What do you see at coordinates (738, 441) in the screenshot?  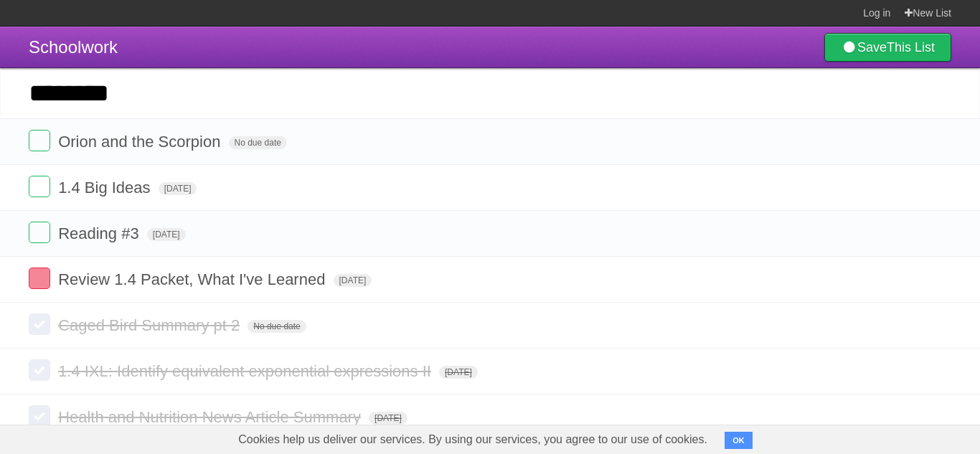 I see `button: OK` at bounding box center [738, 441].